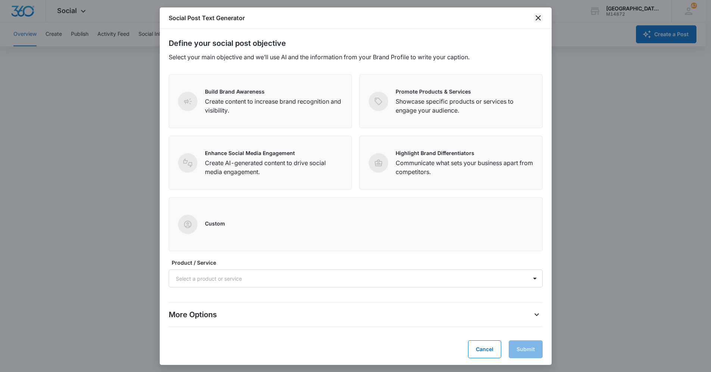 This screenshot has width=711, height=372. Describe the element at coordinates (464, 91) in the screenshot. I see `p: Promote Products & Services` at that location.